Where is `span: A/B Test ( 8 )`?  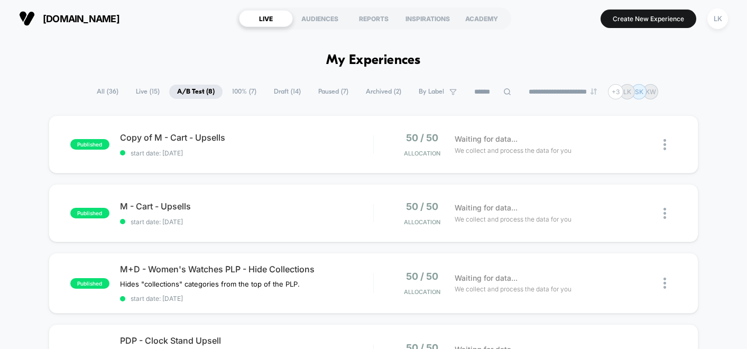 span: A/B Test ( 8 ) is located at coordinates (196, 92).